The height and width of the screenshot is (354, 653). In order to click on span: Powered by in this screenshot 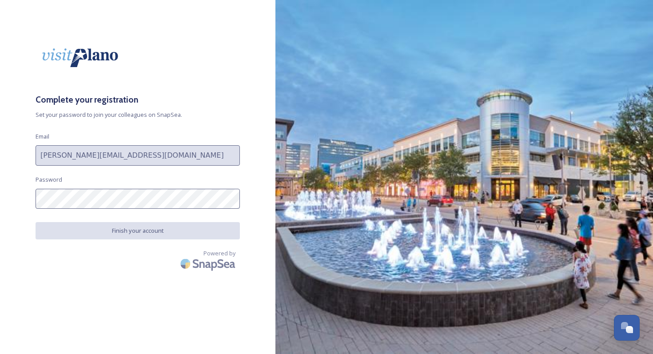, I will do `click(219, 253)`.